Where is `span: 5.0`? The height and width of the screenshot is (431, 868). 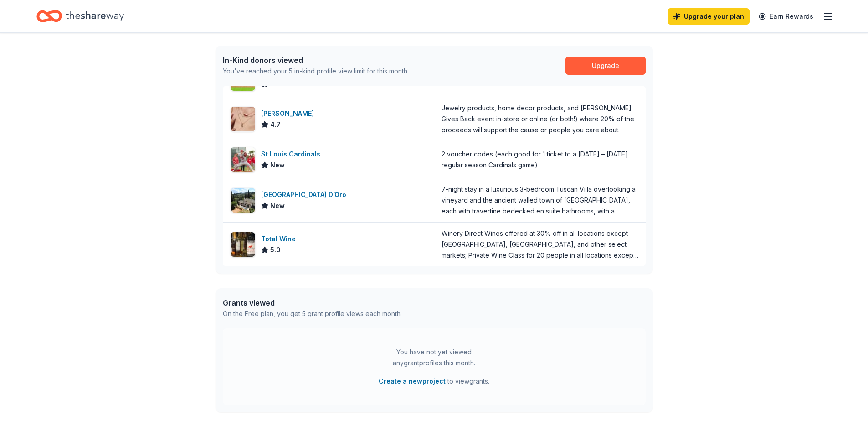
span: 5.0 is located at coordinates (275, 250).